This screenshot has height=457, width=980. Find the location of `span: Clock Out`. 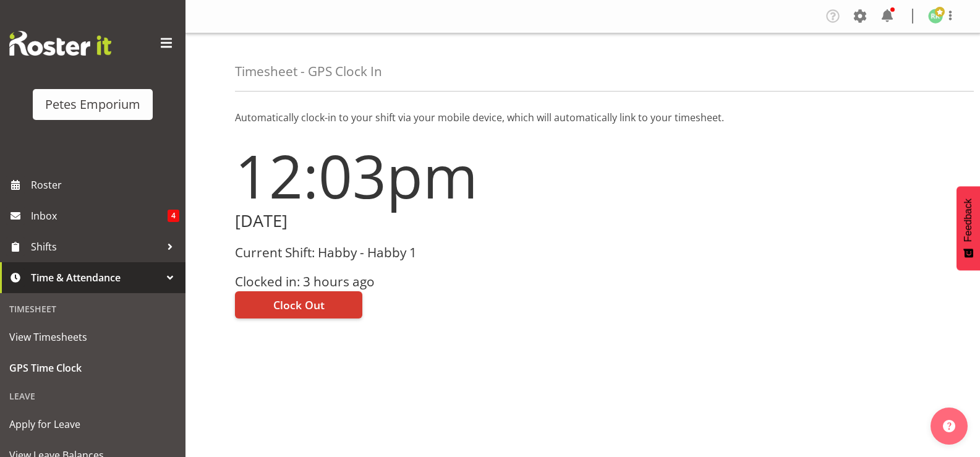

span: Clock Out is located at coordinates (299, 304).